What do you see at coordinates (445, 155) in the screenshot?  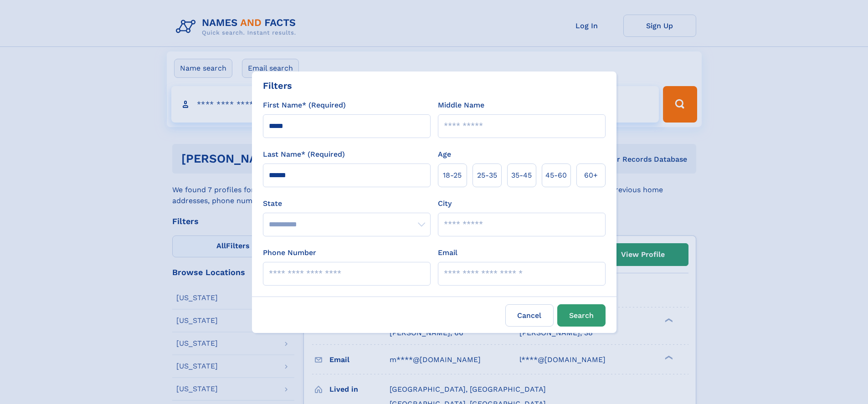 I see `label: Age` at bounding box center [445, 155].